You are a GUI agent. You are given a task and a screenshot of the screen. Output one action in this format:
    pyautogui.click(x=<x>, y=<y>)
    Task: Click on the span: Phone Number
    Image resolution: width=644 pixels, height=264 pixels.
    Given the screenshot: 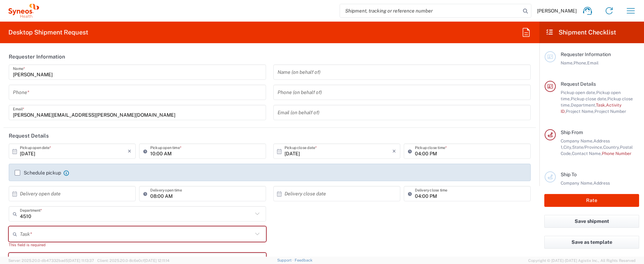 What is the action you would take?
    pyautogui.click(x=616, y=154)
    